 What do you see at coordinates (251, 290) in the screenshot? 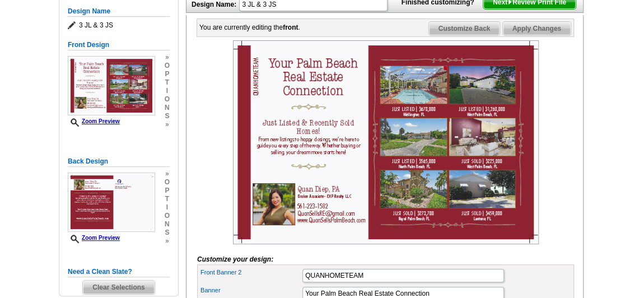
I see `label: Banner` at bounding box center [251, 290].